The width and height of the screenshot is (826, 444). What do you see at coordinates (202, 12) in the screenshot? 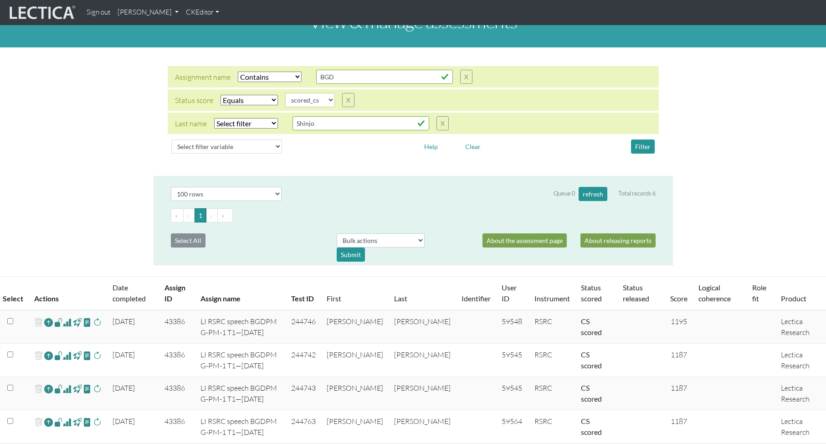
I see `a: CKEditor` at bounding box center [202, 12].